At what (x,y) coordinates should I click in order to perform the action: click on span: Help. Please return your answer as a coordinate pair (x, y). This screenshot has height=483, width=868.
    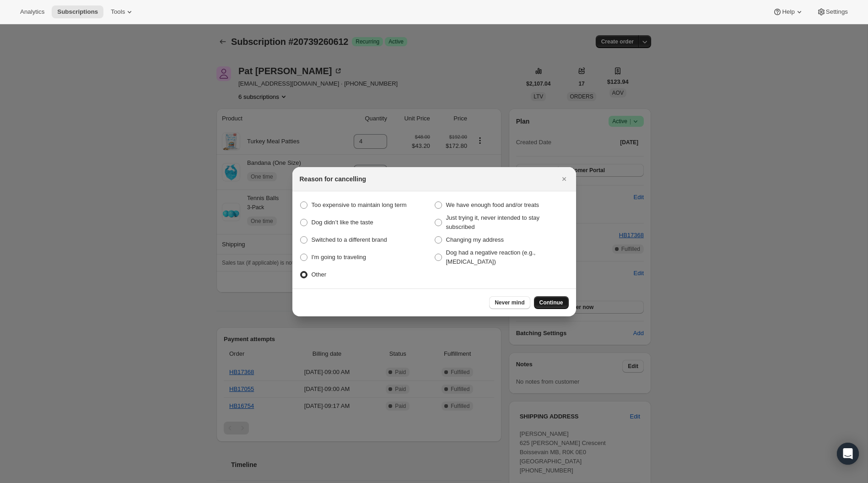
    Looking at the image, I should click on (788, 12).